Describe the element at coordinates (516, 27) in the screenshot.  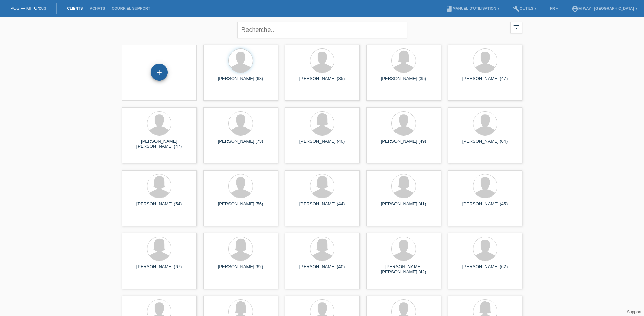
I see `i: filter_list` at that location.